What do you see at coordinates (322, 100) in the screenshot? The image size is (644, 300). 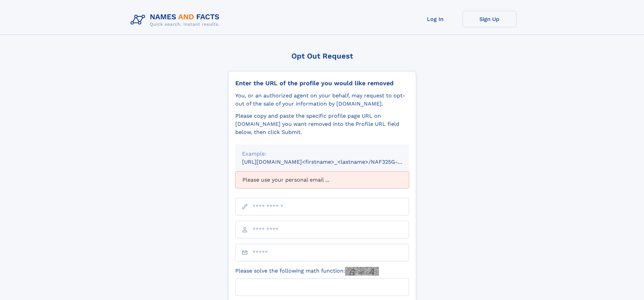 I see `div: You, or an authorized agent on your behalf, may request to opt-out of the sale of your informatio...` at bounding box center [322, 100].